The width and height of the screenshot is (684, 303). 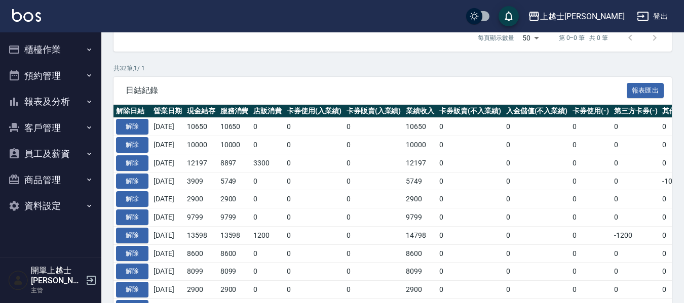 I want to click on th: 卡券使用(入業績), so click(x=314, y=111).